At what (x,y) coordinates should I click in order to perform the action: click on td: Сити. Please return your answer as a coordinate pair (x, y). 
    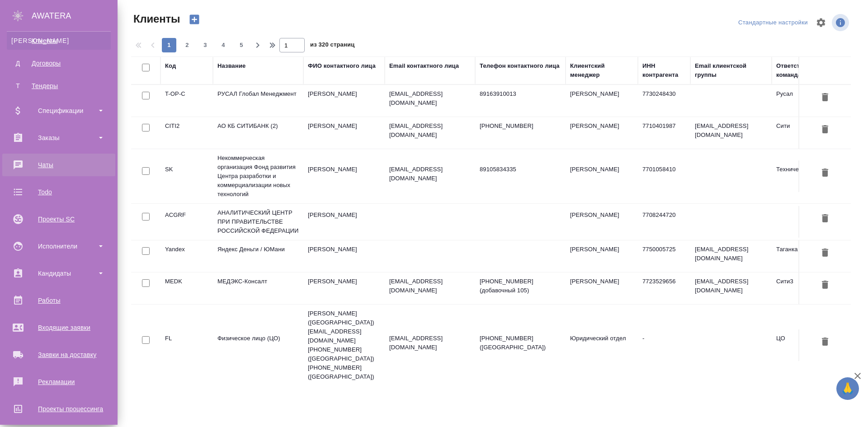
    Looking at the image, I should click on (808, 133).